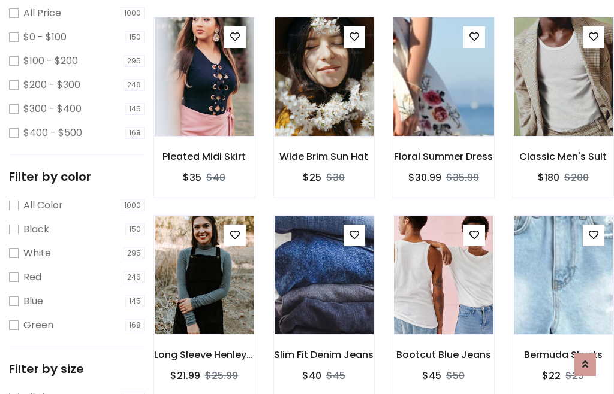  Describe the element at coordinates (335, 177) in the screenshot. I see `del: $30` at that location.